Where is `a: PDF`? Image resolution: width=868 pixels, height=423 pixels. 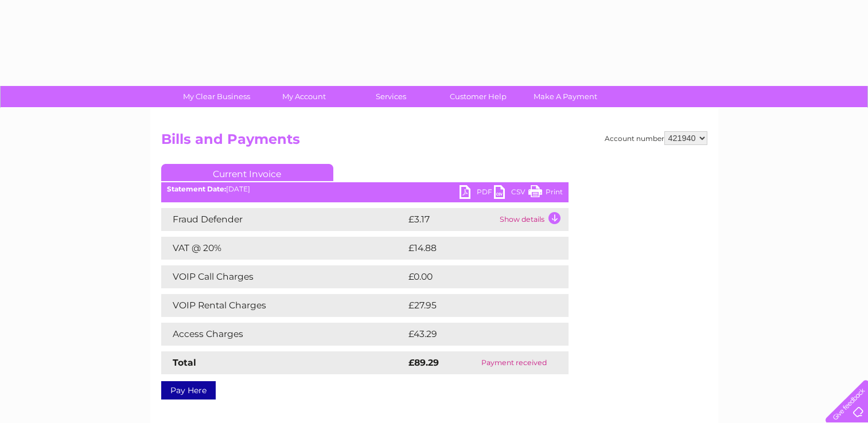 a: PDF is located at coordinates (476, 193).